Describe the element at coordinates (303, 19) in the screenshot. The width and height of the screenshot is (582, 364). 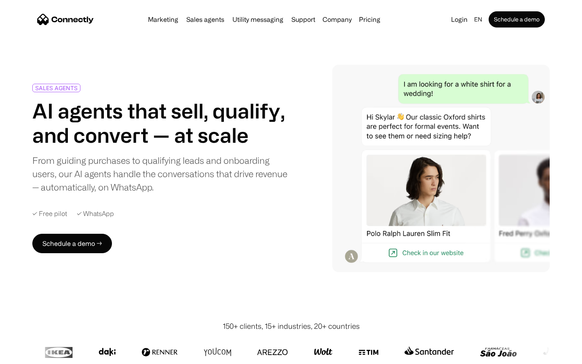
I see `a: Support` at that location.